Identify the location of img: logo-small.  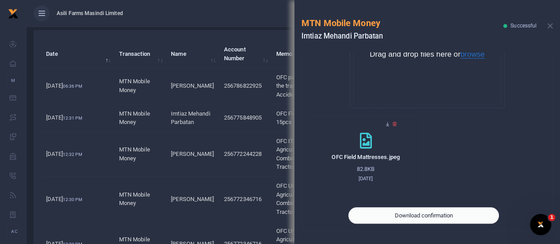
(13, 14).